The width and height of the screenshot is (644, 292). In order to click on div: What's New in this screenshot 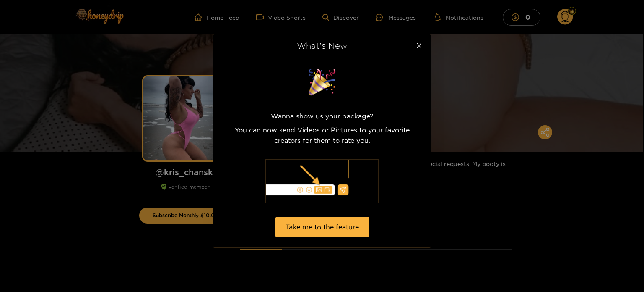, I will do `click(322, 45)`.